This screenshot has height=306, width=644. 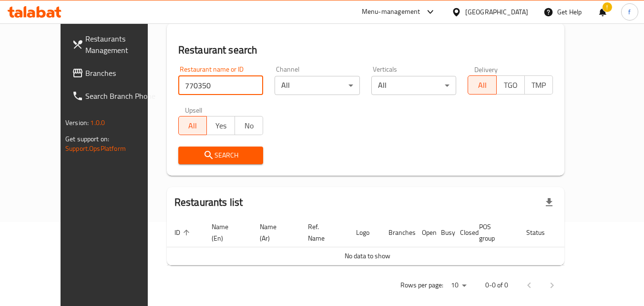 I want to click on table: enhanced table, so click(x=385, y=241).